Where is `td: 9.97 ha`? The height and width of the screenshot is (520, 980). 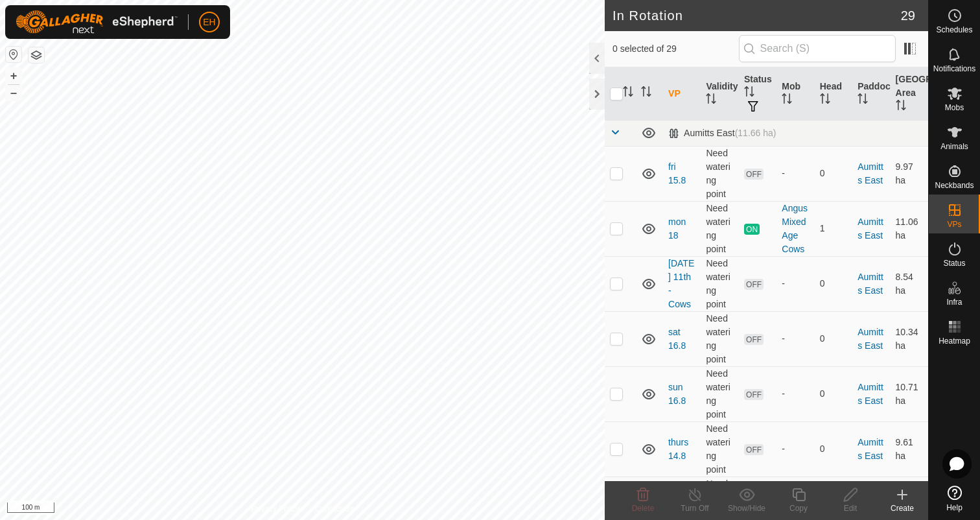 td: 9.97 ha is located at coordinates (909, 173).